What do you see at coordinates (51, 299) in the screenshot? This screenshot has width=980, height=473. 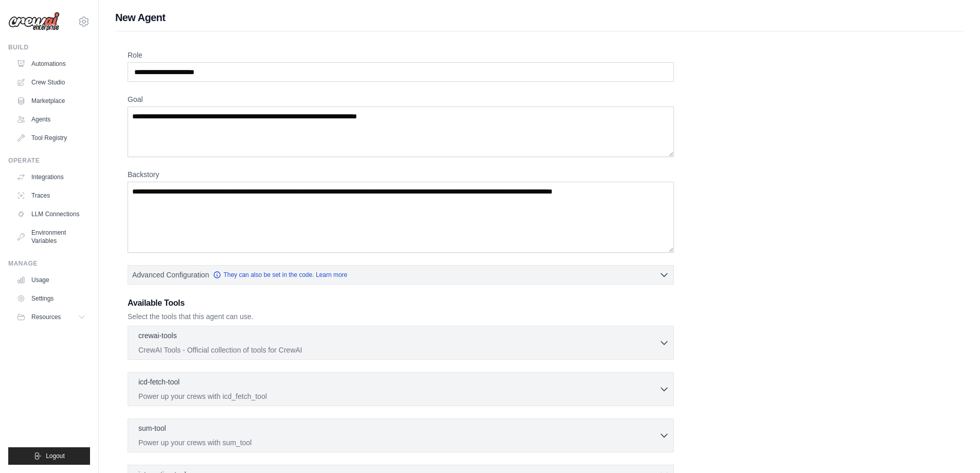 I see `a: Settings` at bounding box center [51, 299].